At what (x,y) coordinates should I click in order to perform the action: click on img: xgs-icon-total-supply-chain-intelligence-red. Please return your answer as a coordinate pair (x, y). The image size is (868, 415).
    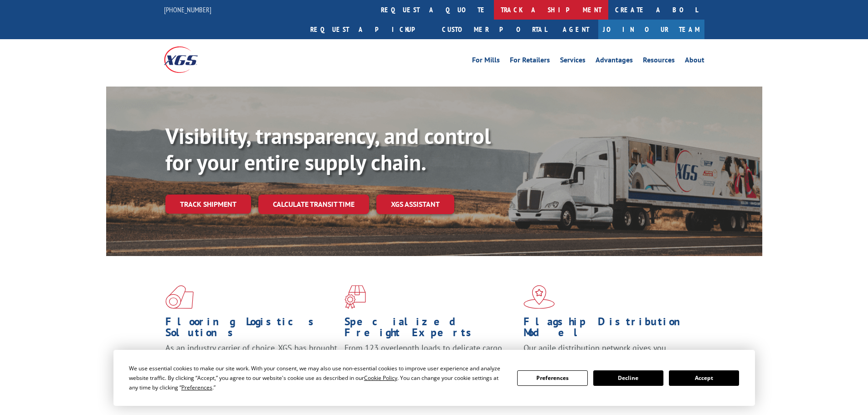
    Looking at the image, I should click on (179, 297).